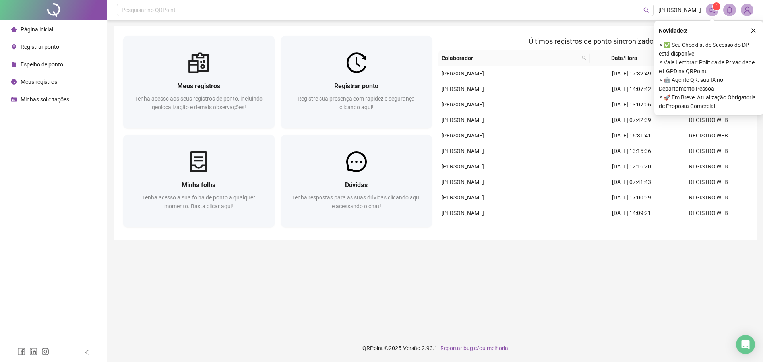 This screenshot has width=763, height=362. What do you see at coordinates (709, 102) in the screenshot?
I see `span: ⚬ 🚀 Em Breve, Atualização Obrigatória de Proposta Comercial` at bounding box center [709, 102].